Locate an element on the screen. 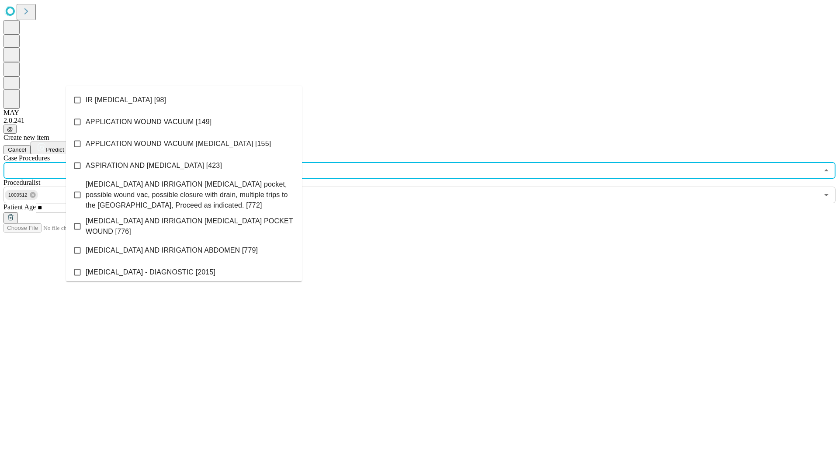 The height and width of the screenshot is (472, 839). span: Proceduralist is located at coordinates (22, 182).